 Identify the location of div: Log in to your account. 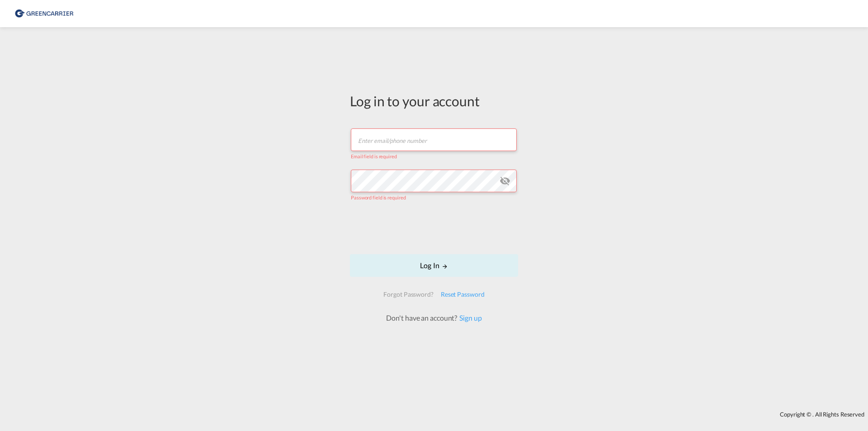
(434, 101).